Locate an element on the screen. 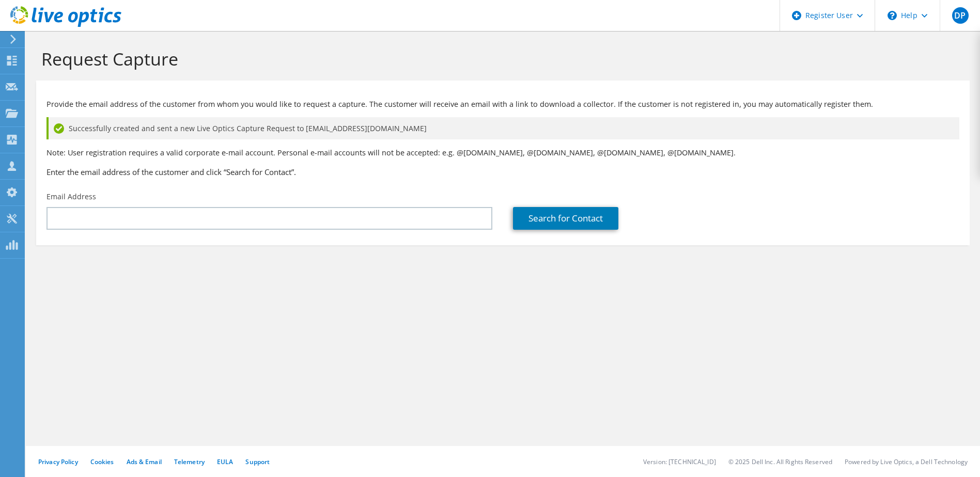 This screenshot has height=477, width=980. a: Search for Contact is located at coordinates (566, 219).